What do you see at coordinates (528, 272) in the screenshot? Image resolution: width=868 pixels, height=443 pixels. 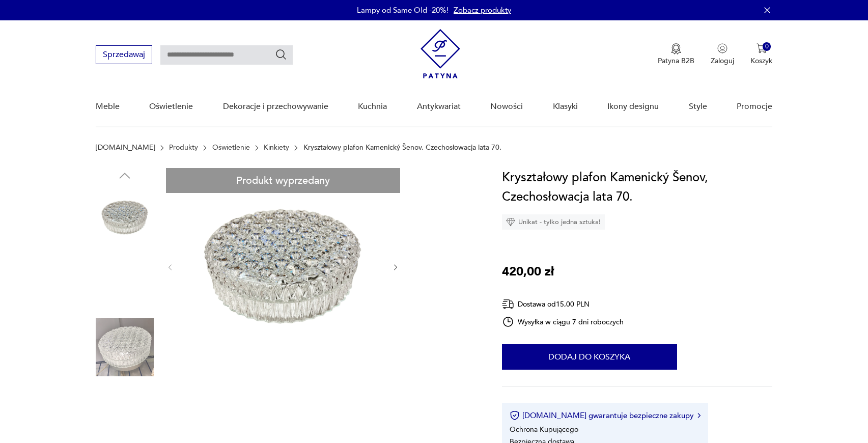 I see `p: 420,00 zł` at bounding box center [528, 272].